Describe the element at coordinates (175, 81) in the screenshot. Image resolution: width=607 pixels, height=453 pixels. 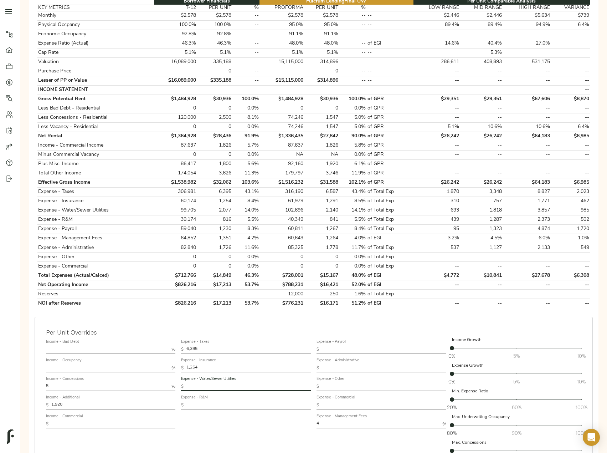
I see `td: $16,089,000` at that location.